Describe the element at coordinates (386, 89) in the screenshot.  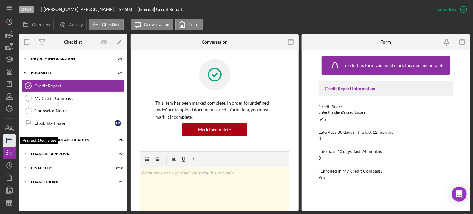
I see `div: Credit Report Information` at that location.